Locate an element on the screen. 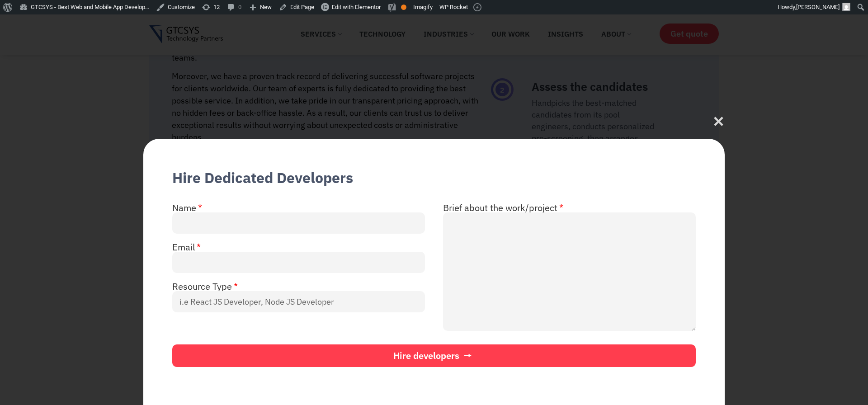 This screenshot has width=868, height=405. form: New Form is located at coordinates (434, 285).